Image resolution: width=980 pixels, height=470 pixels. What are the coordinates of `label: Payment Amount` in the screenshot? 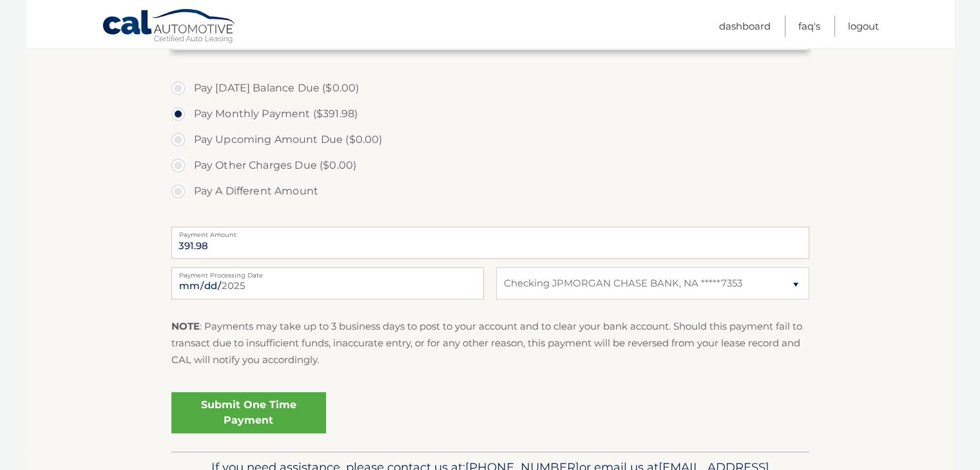 It's located at (490, 232).